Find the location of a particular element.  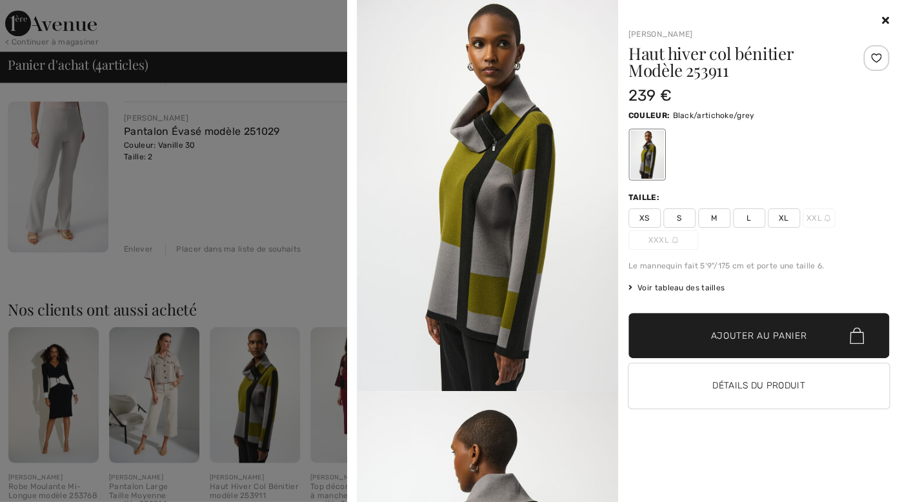

span: Couleur: is located at coordinates (649, 116).